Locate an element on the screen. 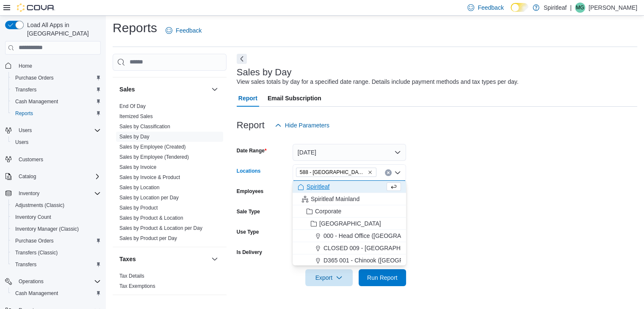  a: Adjustments (Classic) is located at coordinates (40, 205).